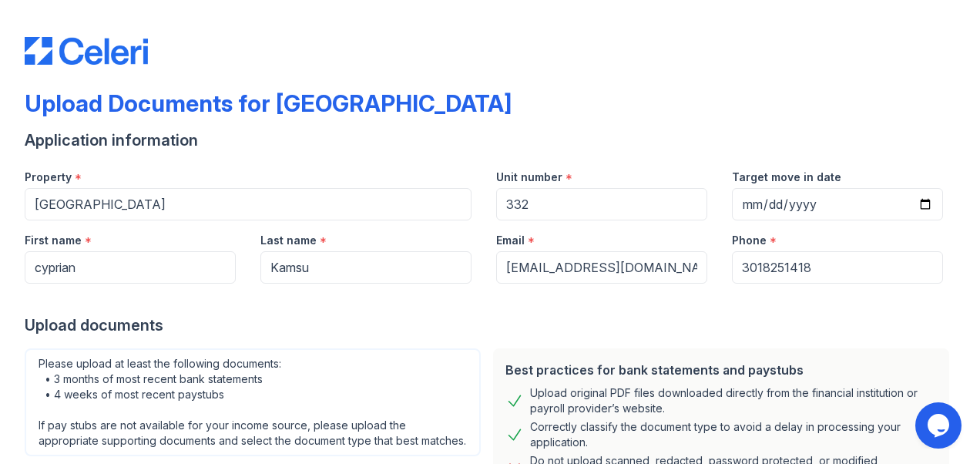 Image resolution: width=980 pixels, height=464 pixels. I want to click on div: Application information, so click(490, 140).